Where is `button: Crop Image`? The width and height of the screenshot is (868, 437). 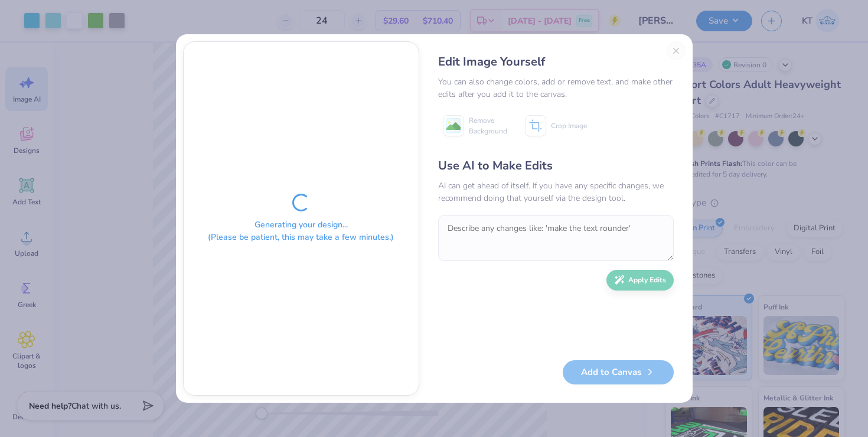 button: Crop Image is located at coordinates (557, 126).